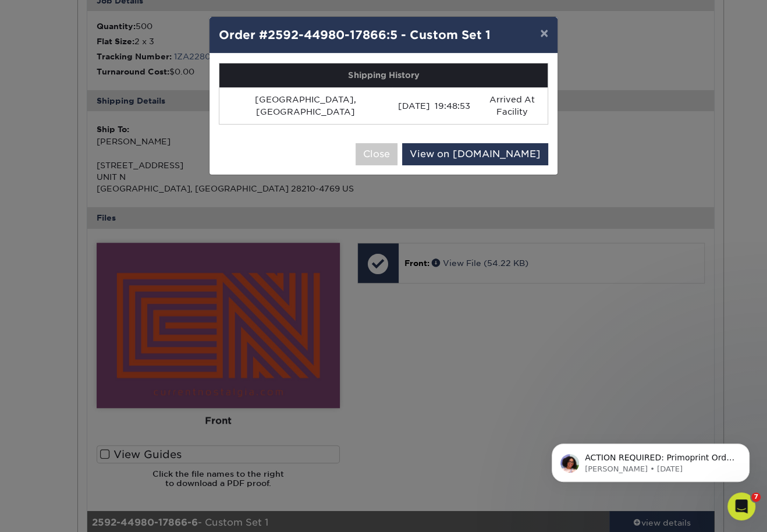 This screenshot has width=767, height=532. What do you see at coordinates (126, 50) in the screenshot?
I see `p: Message from Avery, sent 6d ago` at bounding box center [126, 50].